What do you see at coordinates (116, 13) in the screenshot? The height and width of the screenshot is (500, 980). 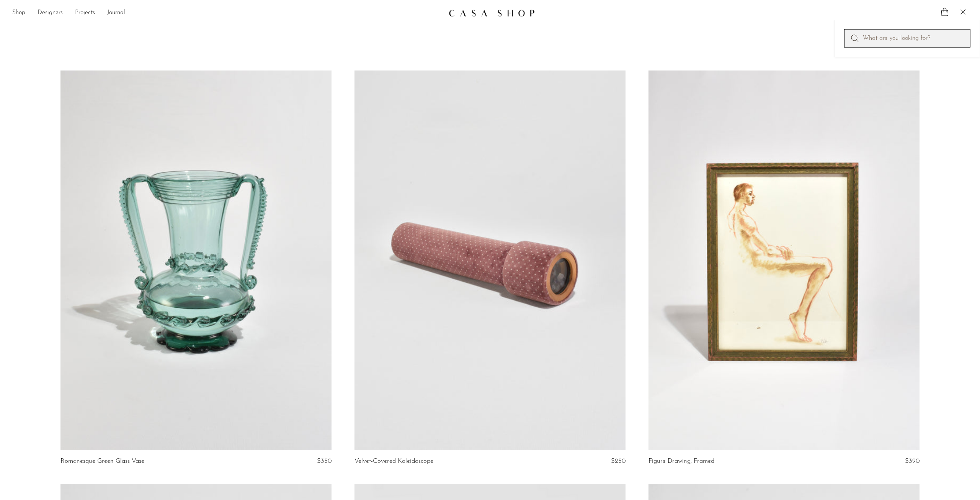 I see `a: Journal` at bounding box center [116, 13].